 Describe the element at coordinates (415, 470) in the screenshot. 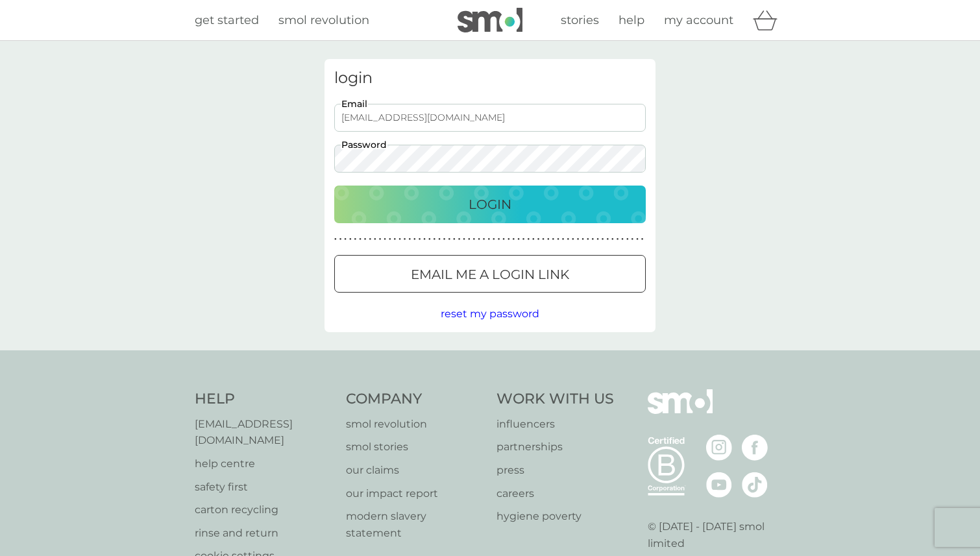

I see `p: our claims` at that location.